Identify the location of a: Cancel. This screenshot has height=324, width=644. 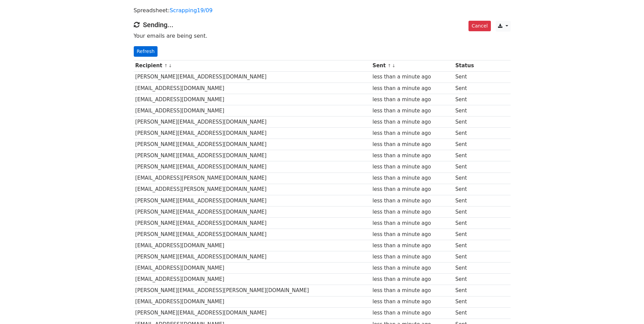
(480, 26).